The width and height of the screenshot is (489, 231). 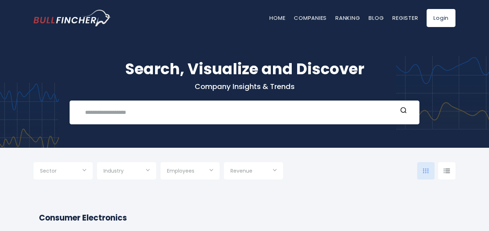 What do you see at coordinates (113, 171) in the screenshot?
I see `span: Industry` at bounding box center [113, 171].